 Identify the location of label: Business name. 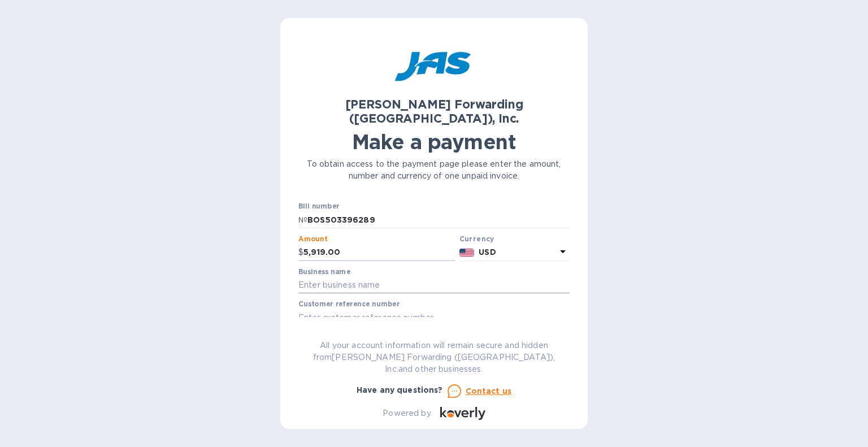
(324, 272).